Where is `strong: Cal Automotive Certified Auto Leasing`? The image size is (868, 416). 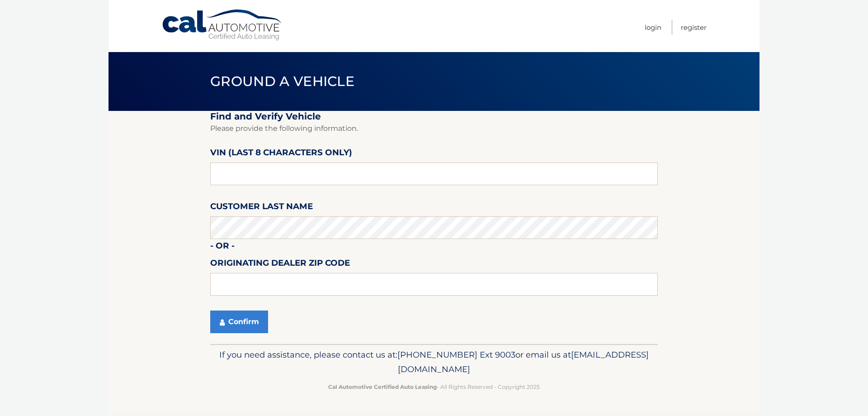
strong: Cal Automotive Certified Auto Leasing is located at coordinates (382, 386).